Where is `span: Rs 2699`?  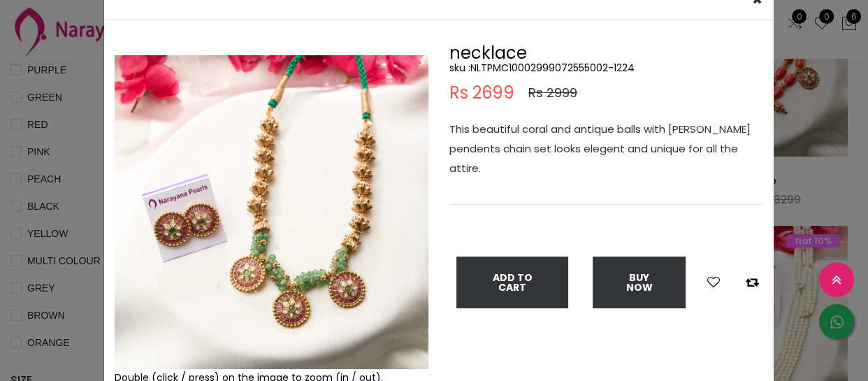
span: Rs 2699 is located at coordinates (482, 93).